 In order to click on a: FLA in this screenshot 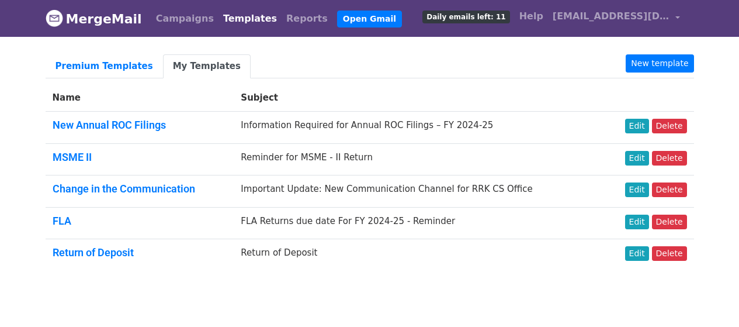, I will do `click(62, 220)`.